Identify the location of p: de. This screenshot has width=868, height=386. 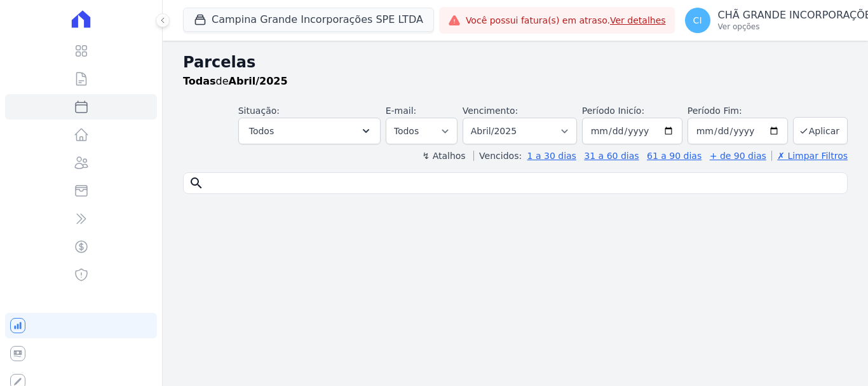
(235, 82).